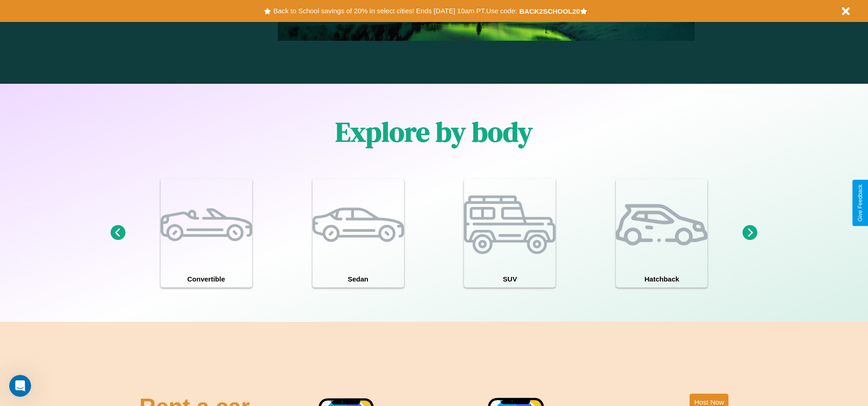 This screenshot has height=406, width=868. I want to click on h4: SUV, so click(510, 278).